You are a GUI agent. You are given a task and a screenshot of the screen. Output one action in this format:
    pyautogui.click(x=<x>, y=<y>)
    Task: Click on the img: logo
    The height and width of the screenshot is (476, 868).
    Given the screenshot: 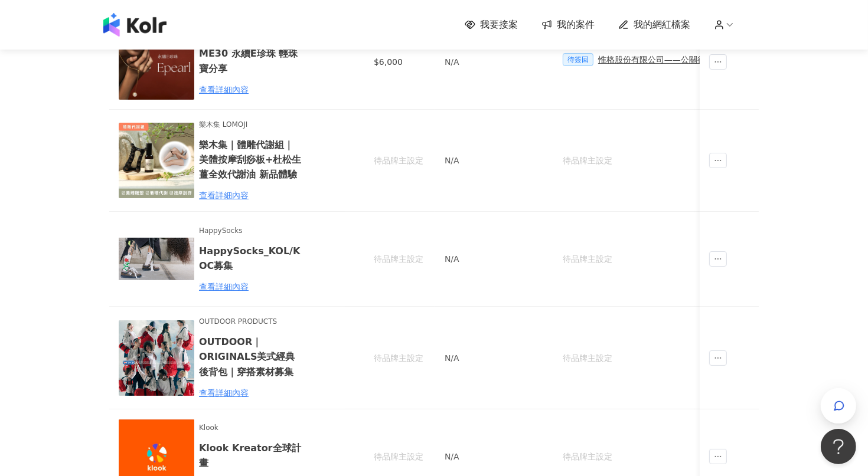 What is the action you would take?
    pyautogui.click(x=135, y=25)
    